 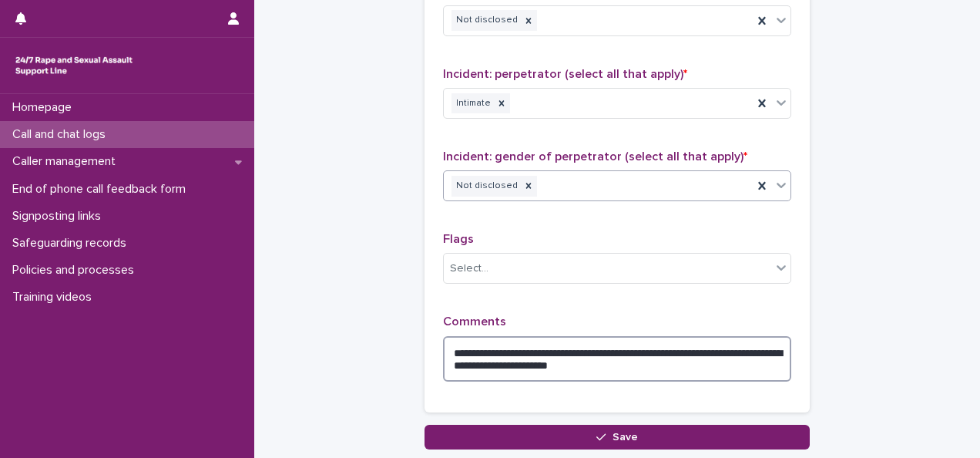 What do you see at coordinates (102, 188) in the screenshot?
I see `p: End of phone call feedback form` at bounding box center [102, 188].